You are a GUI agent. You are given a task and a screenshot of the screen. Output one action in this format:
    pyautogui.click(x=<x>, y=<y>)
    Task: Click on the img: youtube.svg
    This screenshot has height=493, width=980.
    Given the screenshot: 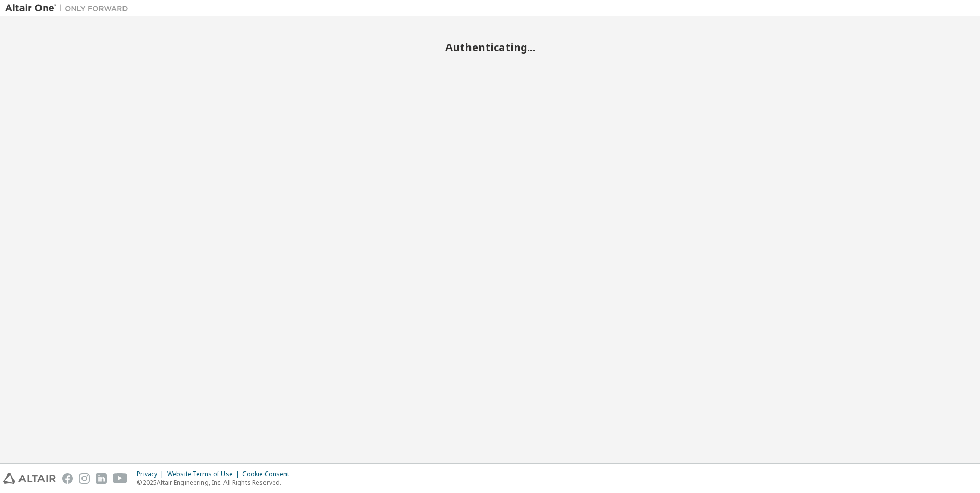 What is the action you would take?
    pyautogui.click(x=120, y=478)
    